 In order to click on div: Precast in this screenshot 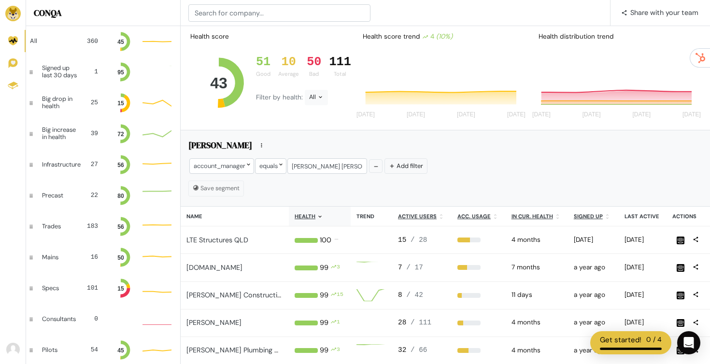, I will do `click(58, 196)`.